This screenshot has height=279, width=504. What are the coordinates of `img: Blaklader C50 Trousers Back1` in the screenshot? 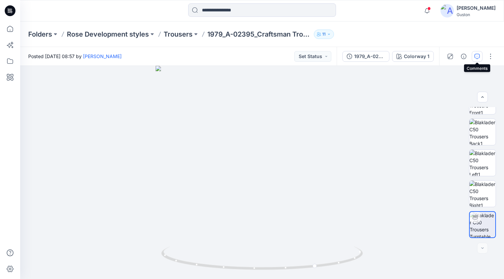 It's located at (483, 132).